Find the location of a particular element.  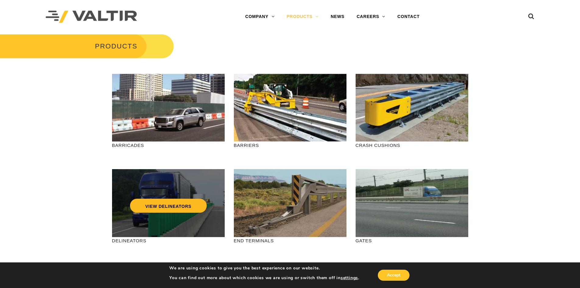

button: settings is located at coordinates (349, 278).